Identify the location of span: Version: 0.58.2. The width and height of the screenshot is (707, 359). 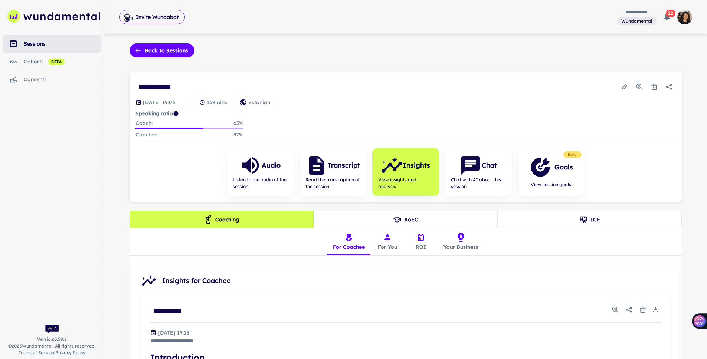
(52, 339).